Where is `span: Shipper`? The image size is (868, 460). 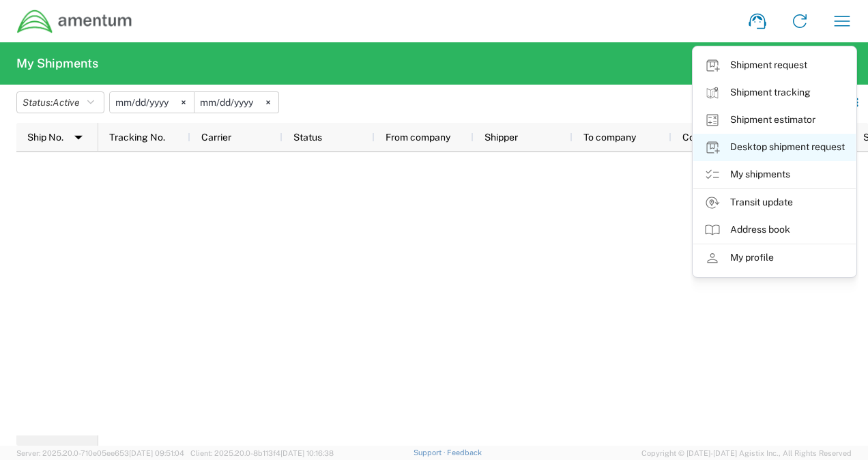 span: Shipper is located at coordinates (501, 137).